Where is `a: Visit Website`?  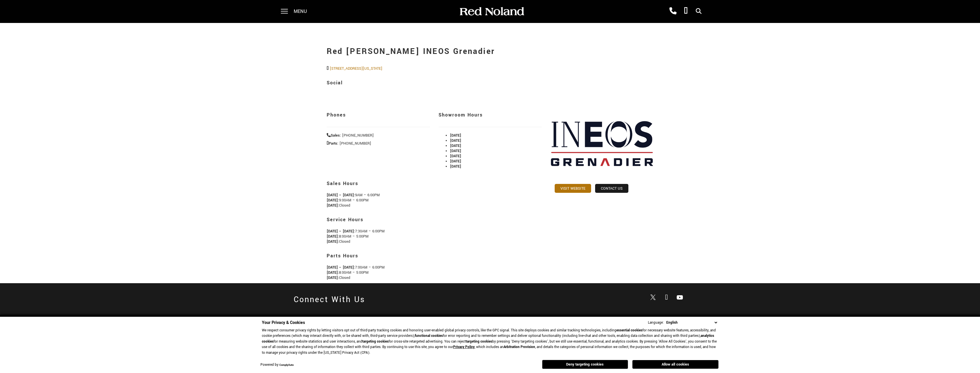 a: Visit Website is located at coordinates (573, 188).